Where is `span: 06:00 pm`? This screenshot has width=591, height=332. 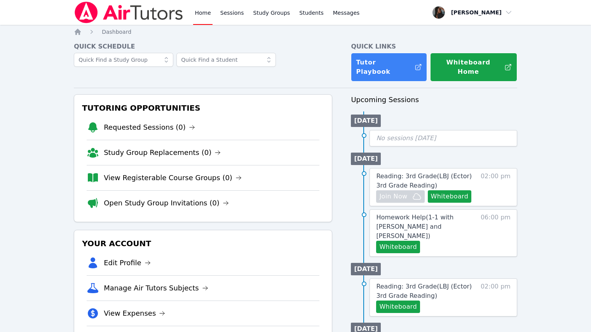 span: 06:00 pm is located at coordinates (495, 233).